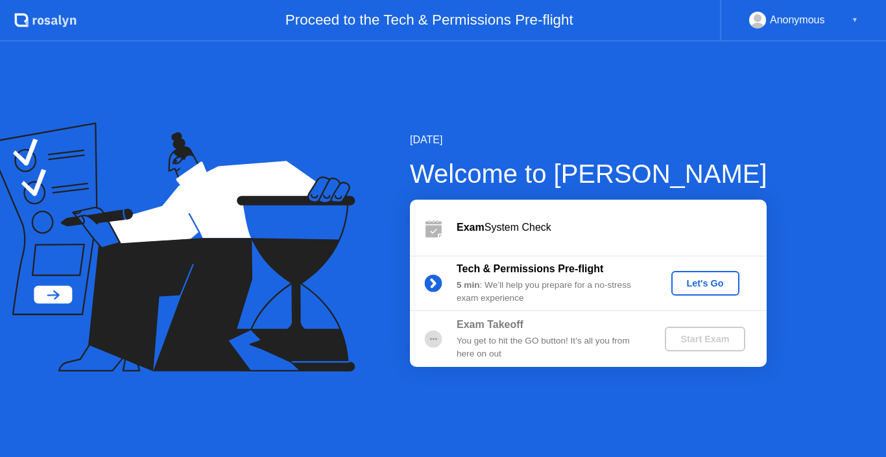 Image resolution: width=886 pixels, height=457 pixels. What do you see at coordinates (704, 339) in the screenshot?
I see `div: Start Exam` at bounding box center [704, 339].